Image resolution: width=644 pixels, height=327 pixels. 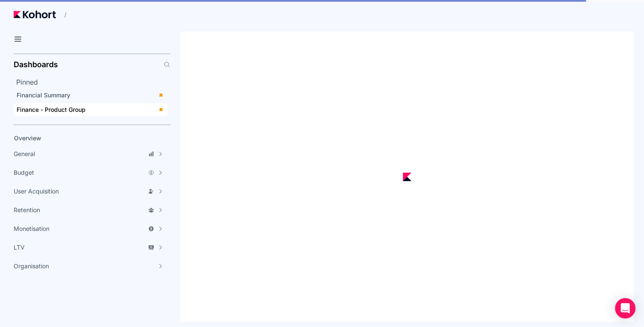 What do you see at coordinates (90, 109) in the screenshot?
I see `a: Finance - Product Group` at bounding box center [90, 109].